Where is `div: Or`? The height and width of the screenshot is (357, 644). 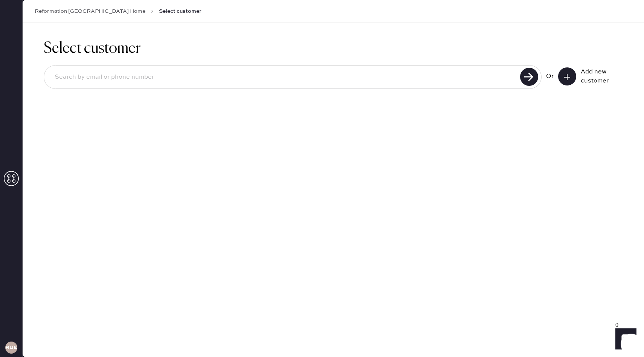 div: Or is located at coordinates (550, 77).